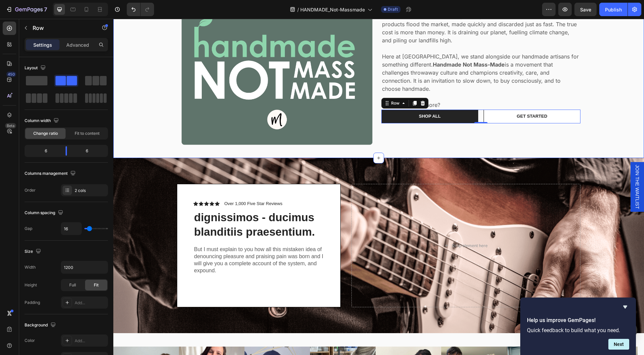 This screenshot has height=355, width=644. Describe the element at coordinates (613, 9) in the screenshot. I see `div: Publish` at that location.